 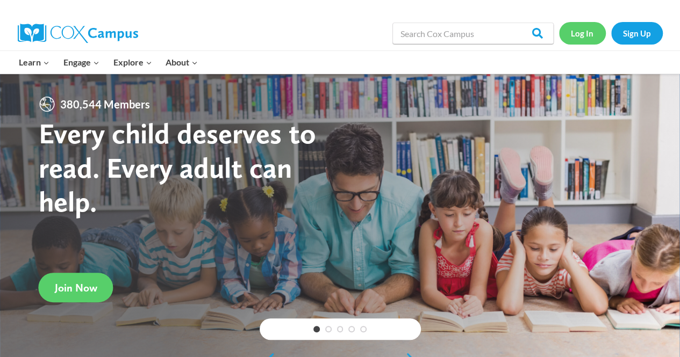 What do you see at coordinates (81, 62) in the screenshot?
I see `button: Child menu of Engage` at bounding box center [81, 62].